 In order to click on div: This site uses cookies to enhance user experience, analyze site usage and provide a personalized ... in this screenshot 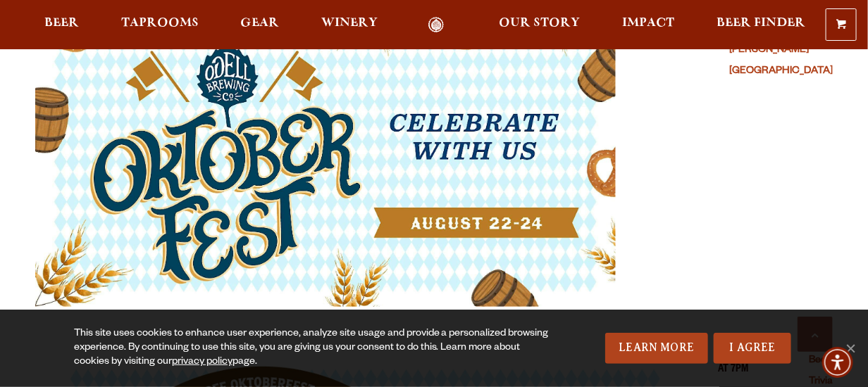, I will do `click(313, 348)`.